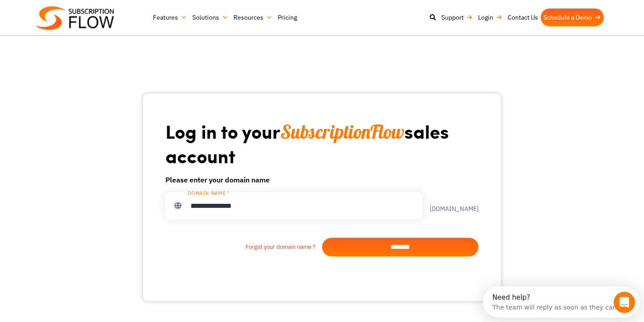 The image size is (644, 322). I want to click on a: Solutions, so click(210, 17).